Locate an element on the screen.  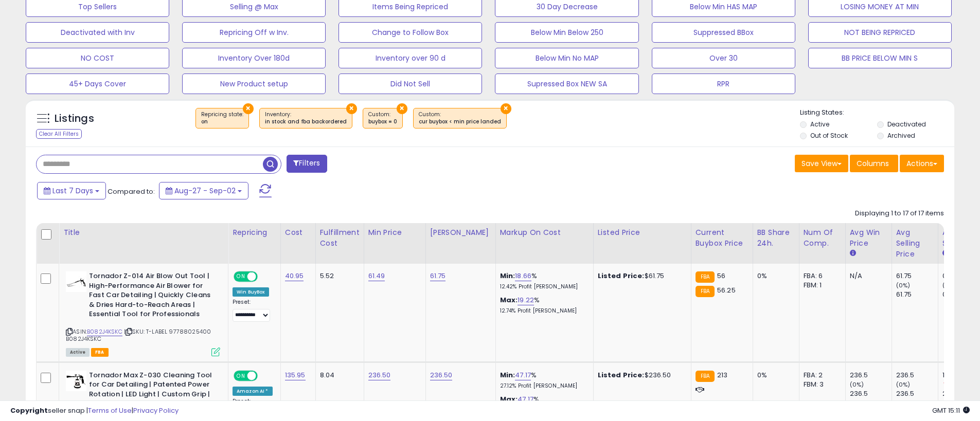
a: B082J4KSKC is located at coordinates (105, 332).